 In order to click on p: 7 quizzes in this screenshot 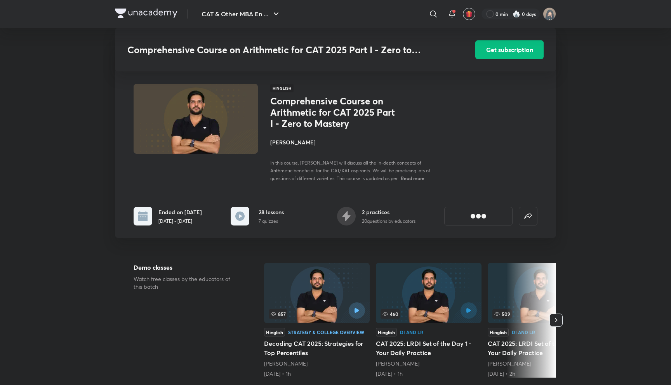, I will do `click(271, 221)`.